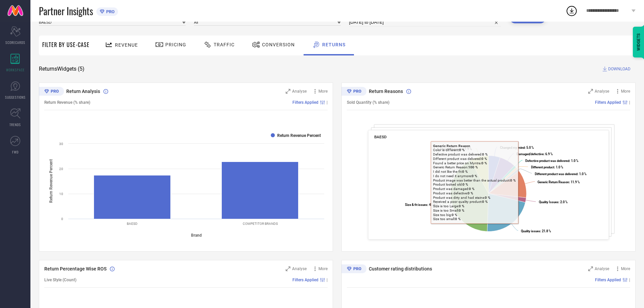 Image resolution: width=644 pixels, height=308 pixels. What do you see at coordinates (60, 280) in the screenshot?
I see `span: Live Style (Count)` at bounding box center [60, 280].